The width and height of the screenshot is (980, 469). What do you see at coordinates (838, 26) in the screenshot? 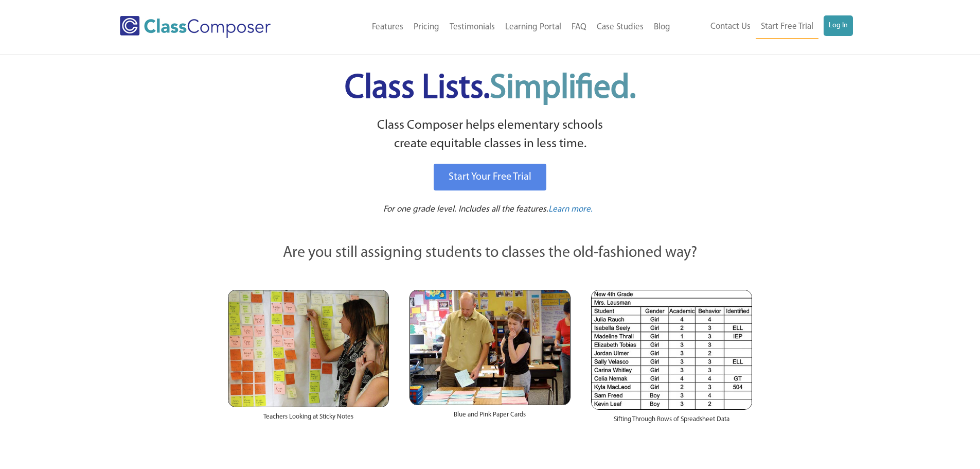
I see `a: Log In` at bounding box center [838, 26].